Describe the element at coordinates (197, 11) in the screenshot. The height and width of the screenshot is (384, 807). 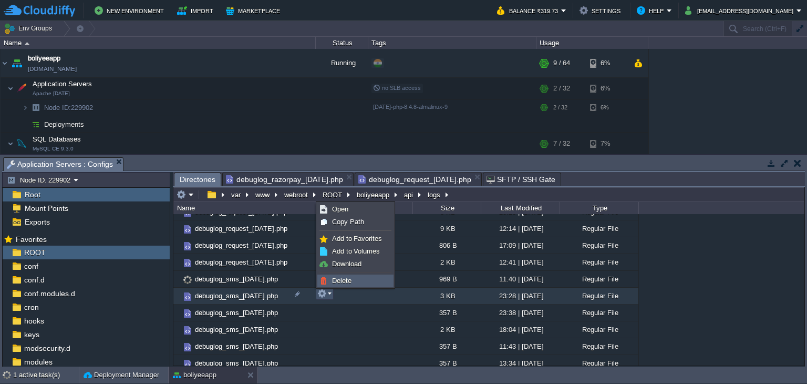
I see `button: Import` at that location.